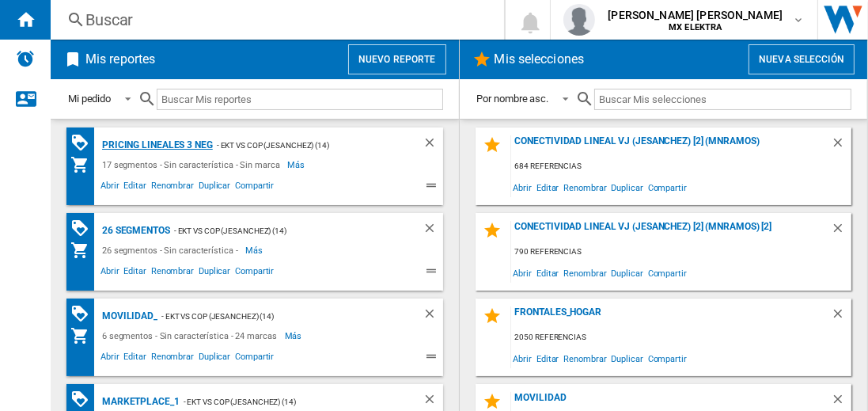 The image size is (868, 411). What do you see at coordinates (722, 99) in the screenshot?
I see `input: Buscar Mis selecciones` at bounding box center [722, 99].